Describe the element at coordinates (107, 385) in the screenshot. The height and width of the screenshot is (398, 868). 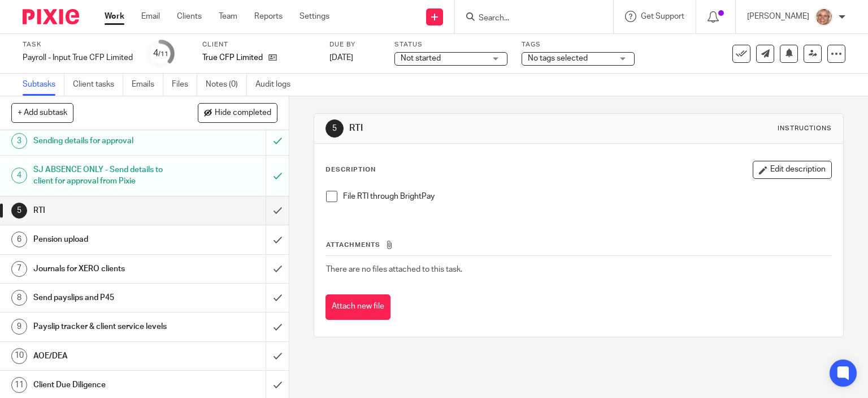
I see `h1: Client Due Diligence` at that location.